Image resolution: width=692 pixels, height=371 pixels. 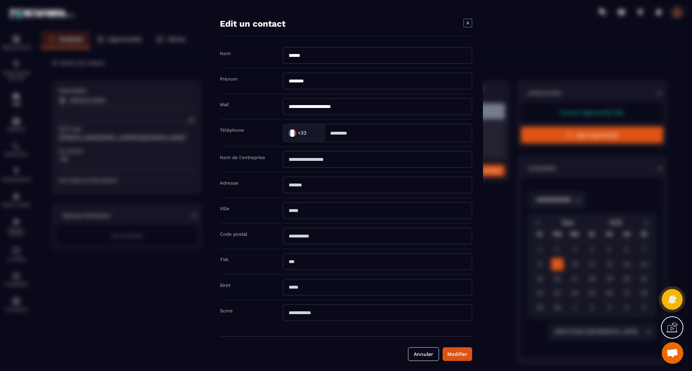 What do you see at coordinates (225, 285) in the screenshot?
I see `label: Siret` at bounding box center [225, 285].